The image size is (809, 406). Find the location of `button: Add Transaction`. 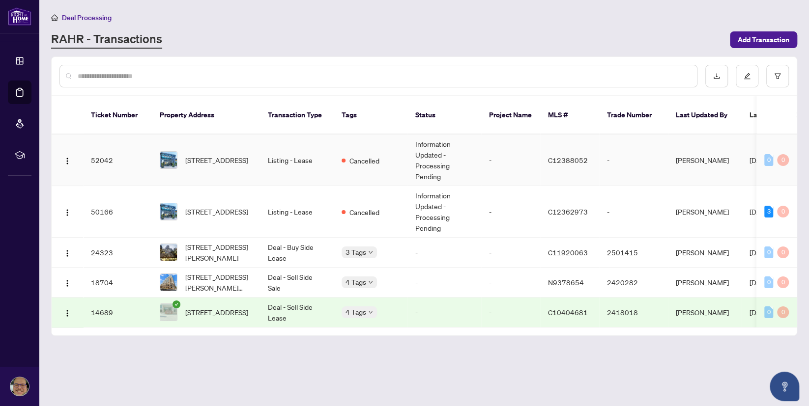

button: Add Transaction is located at coordinates (763, 40).